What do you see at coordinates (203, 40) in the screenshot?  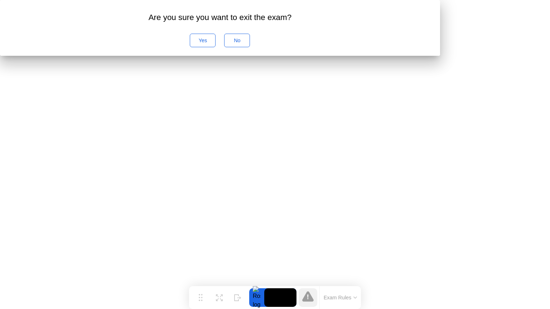 I see `div: Yes` at bounding box center [203, 40].